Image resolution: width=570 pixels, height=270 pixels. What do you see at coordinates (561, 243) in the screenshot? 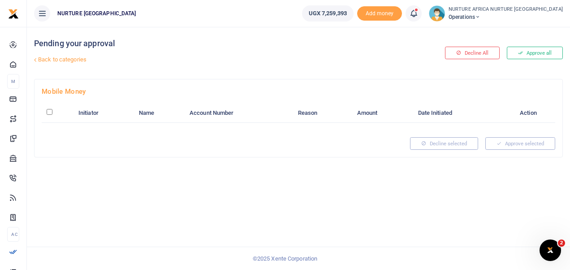
I see `span: 2` at bounding box center [561, 243].